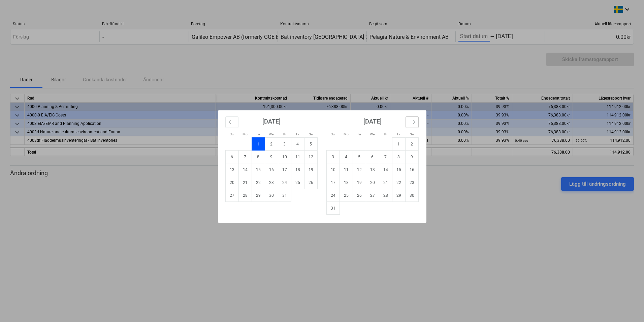 The width and height of the screenshot is (644, 322). What do you see at coordinates (284, 144) in the screenshot?
I see `td: Choose Thursday, July 3, 2025 as your check-in date. It's available.` at bounding box center [284, 144].